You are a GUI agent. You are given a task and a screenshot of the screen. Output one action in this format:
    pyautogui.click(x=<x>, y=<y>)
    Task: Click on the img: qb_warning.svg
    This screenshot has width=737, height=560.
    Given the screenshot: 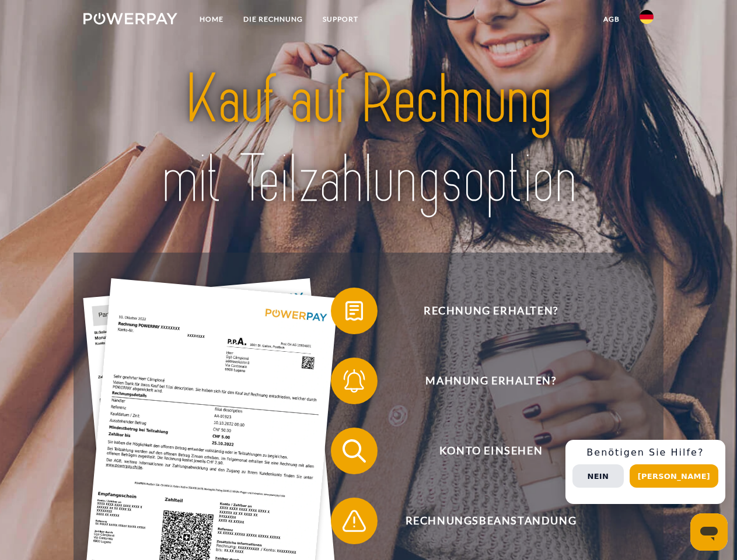 What is the action you would take?
    pyautogui.click(x=354, y=521)
    